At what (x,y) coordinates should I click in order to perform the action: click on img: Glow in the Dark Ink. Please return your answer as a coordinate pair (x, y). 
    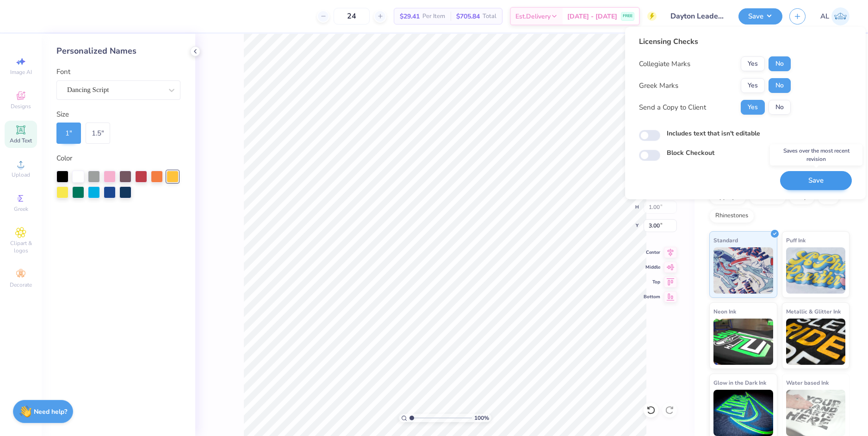
    Looking at the image, I should click on (743, 413).